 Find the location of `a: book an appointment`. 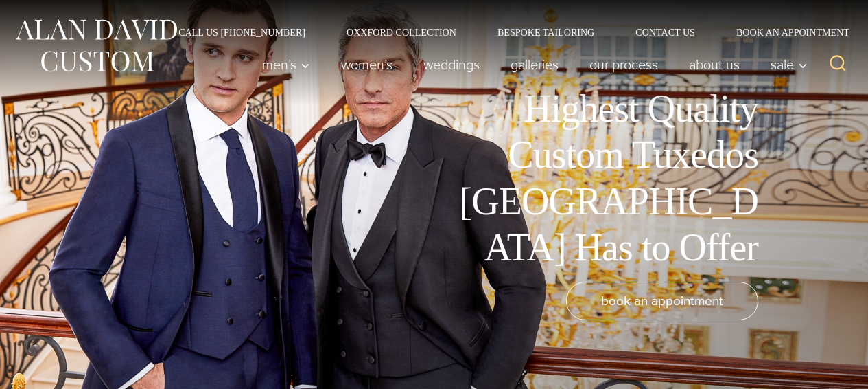

a: book an appointment is located at coordinates (662, 301).